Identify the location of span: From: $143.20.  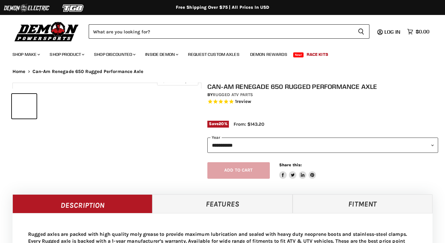
(249, 124).